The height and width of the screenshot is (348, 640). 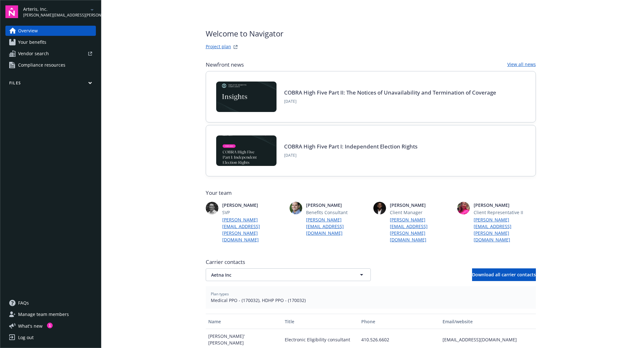 I want to click on a: projectPlanWebsite, so click(x=236, y=47).